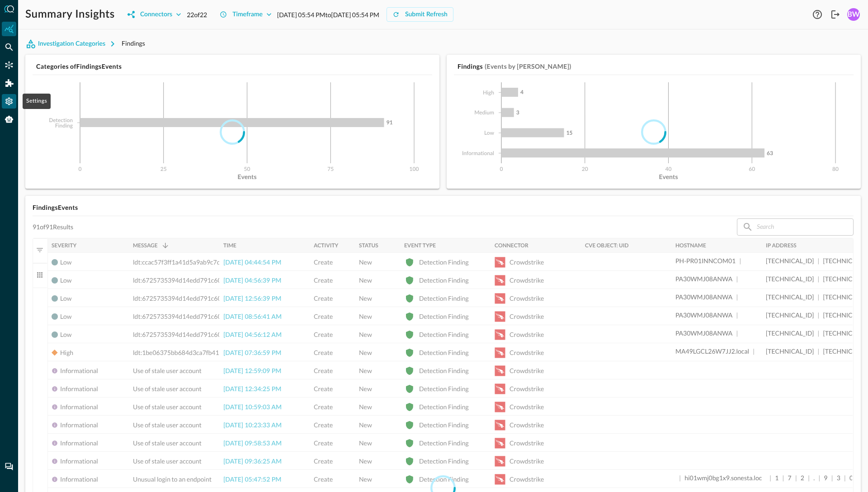  I want to click on p: 91 of 91 Results, so click(53, 227).